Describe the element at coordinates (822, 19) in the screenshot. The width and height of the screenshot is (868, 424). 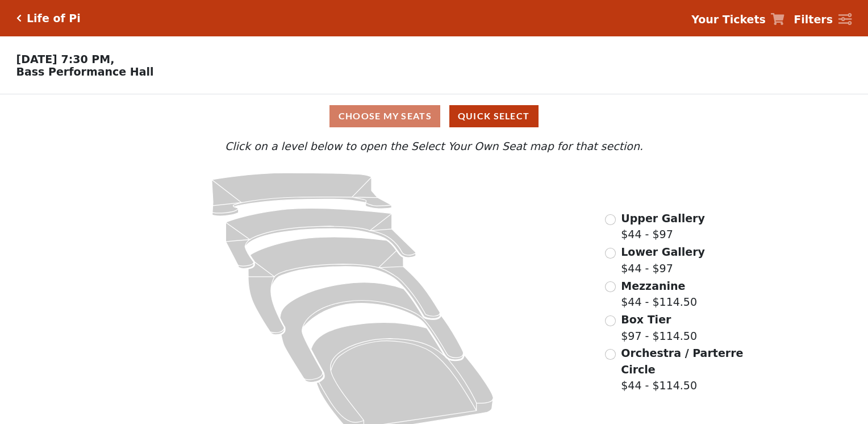
I see `a: Filters` at that location.